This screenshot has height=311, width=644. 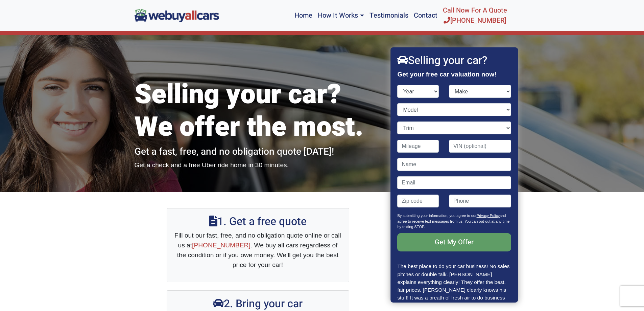 What do you see at coordinates (488, 215) in the screenshot?
I see `a: Privacy Policy` at bounding box center [488, 215].